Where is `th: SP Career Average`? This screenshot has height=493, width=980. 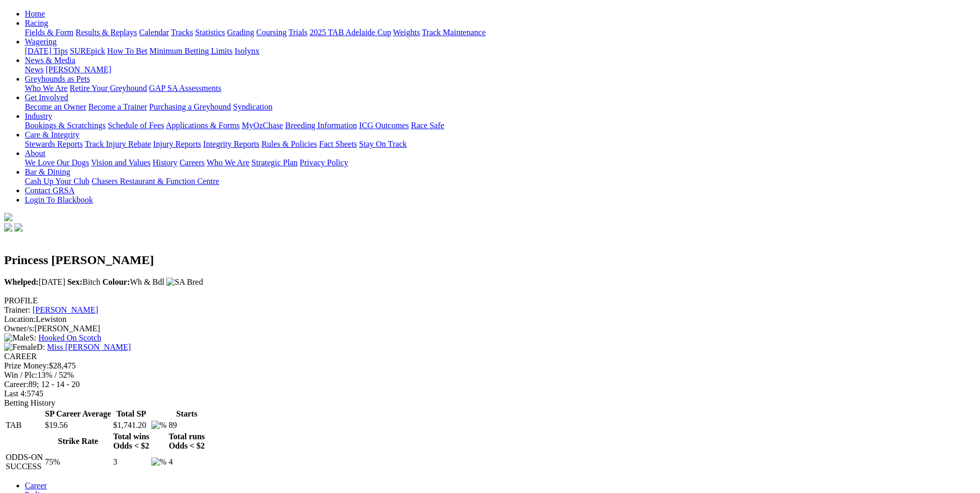
th: SP Career Average is located at coordinates (78, 414).